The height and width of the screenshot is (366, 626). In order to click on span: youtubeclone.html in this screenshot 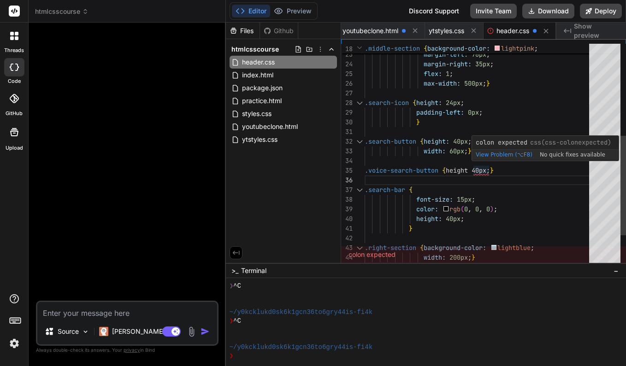, I will do `click(270, 127)`.